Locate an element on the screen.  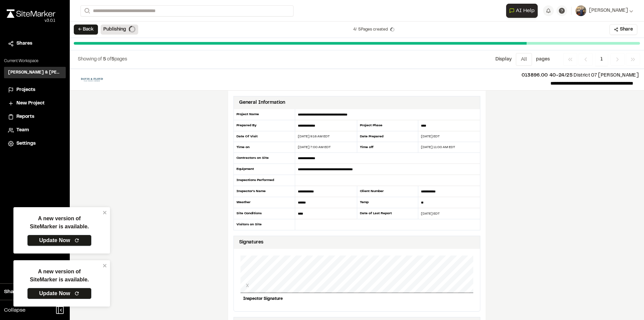
span: Team is located at coordinates (22, 130).